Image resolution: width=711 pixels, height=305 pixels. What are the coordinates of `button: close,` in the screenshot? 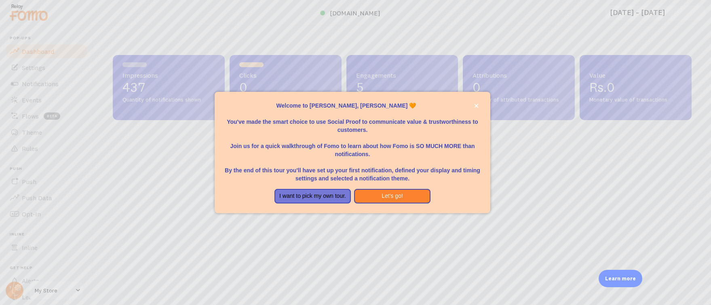 It's located at (476, 105).